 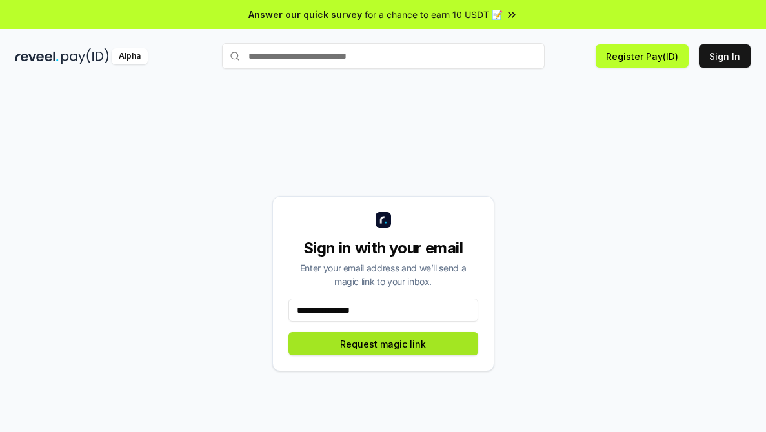 What do you see at coordinates (642, 56) in the screenshot?
I see `button: Register Pay(ID)` at bounding box center [642, 56].